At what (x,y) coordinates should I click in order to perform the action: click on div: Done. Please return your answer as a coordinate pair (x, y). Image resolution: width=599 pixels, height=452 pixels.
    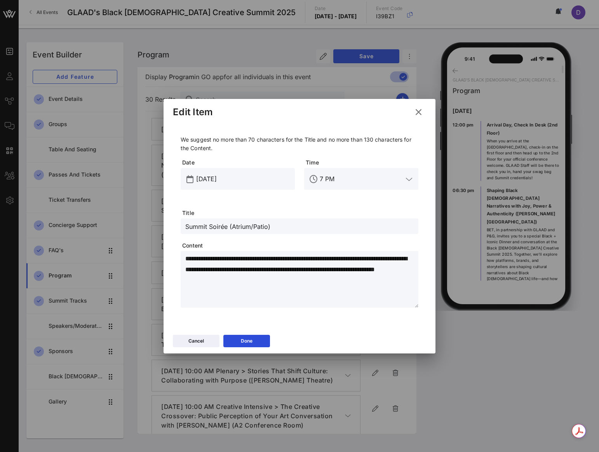
    Looking at the image, I should click on (247, 341).